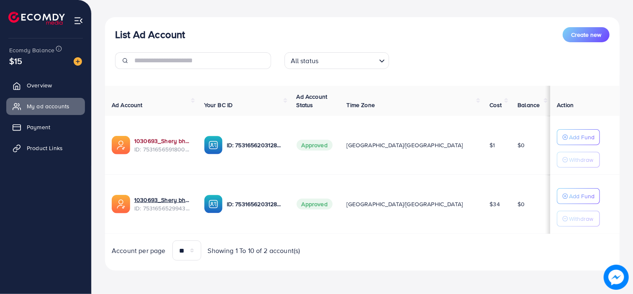 Image resolution: width=633 pixels, height=294 pixels. What do you see at coordinates (587, 35) in the screenshot?
I see `button: Create new` at bounding box center [587, 35].